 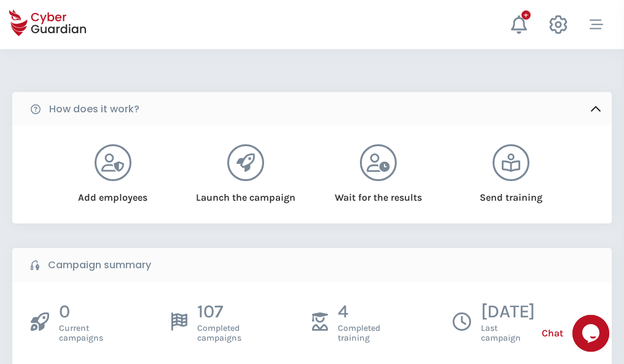 What do you see at coordinates (511, 193) in the screenshot?
I see `div: Send training` at bounding box center [511, 193].